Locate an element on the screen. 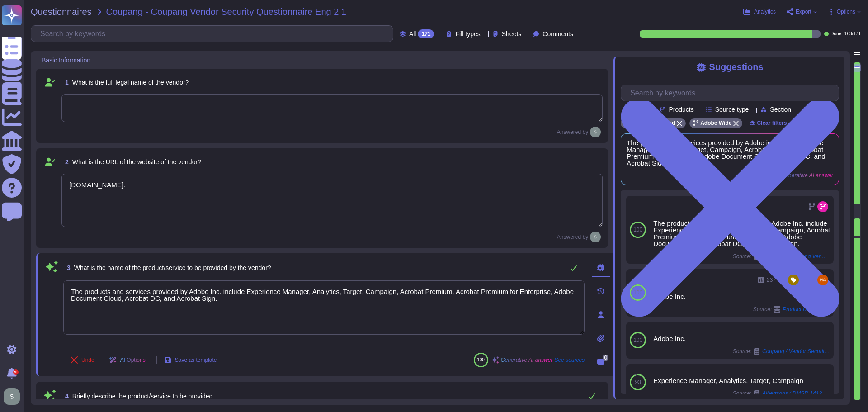  button: Save as template is located at coordinates (190, 360).